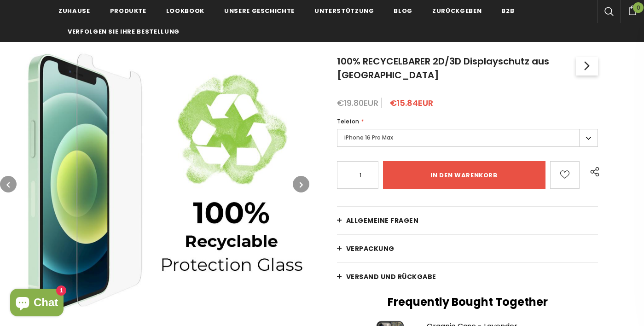 This screenshot has width=644, height=326. I want to click on a: Verfolgen Sie Ihre Bestellung, so click(123, 31).